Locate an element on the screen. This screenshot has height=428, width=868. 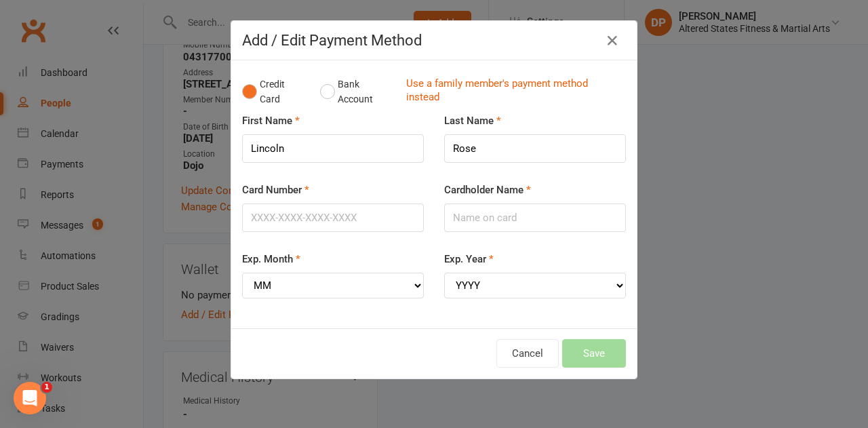
label: Last Name is located at coordinates (473, 121).